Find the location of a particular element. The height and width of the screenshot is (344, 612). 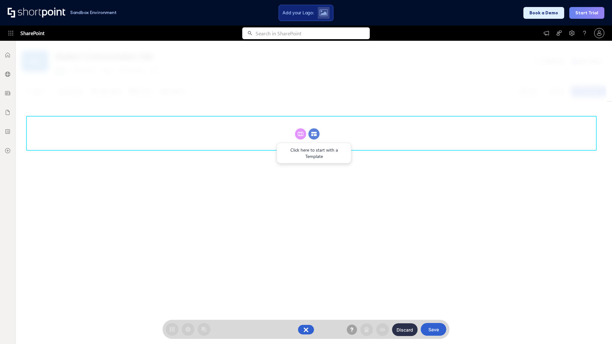

div: Chat Widget is located at coordinates (554, 307).